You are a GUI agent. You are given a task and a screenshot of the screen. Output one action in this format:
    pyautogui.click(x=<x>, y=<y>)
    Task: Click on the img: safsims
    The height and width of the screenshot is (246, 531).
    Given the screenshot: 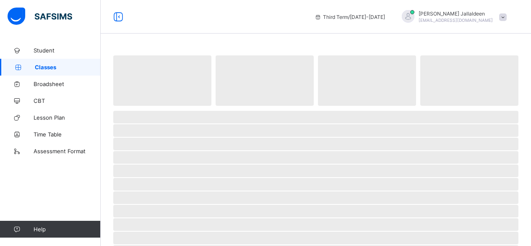 What is the action you would take?
    pyautogui.click(x=40, y=16)
    